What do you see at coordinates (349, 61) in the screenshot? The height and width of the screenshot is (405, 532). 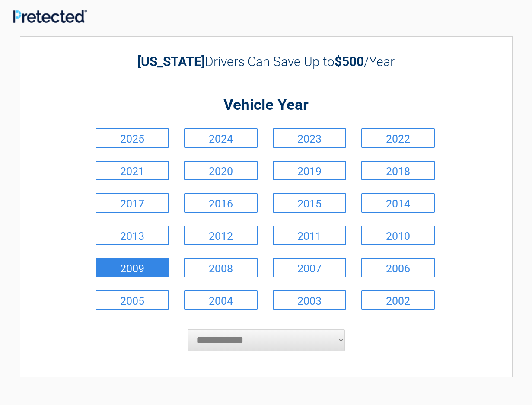 I see `b: $500` at bounding box center [349, 61].